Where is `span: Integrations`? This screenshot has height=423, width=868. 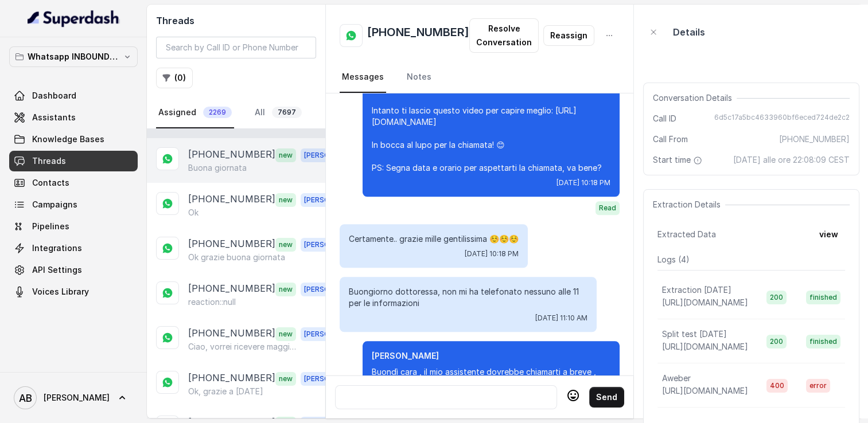 span: Integrations is located at coordinates (57, 249).